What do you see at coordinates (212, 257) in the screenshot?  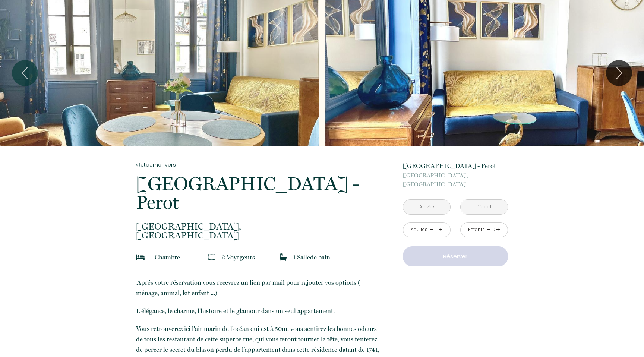 I see `img: guests` at bounding box center [212, 257].